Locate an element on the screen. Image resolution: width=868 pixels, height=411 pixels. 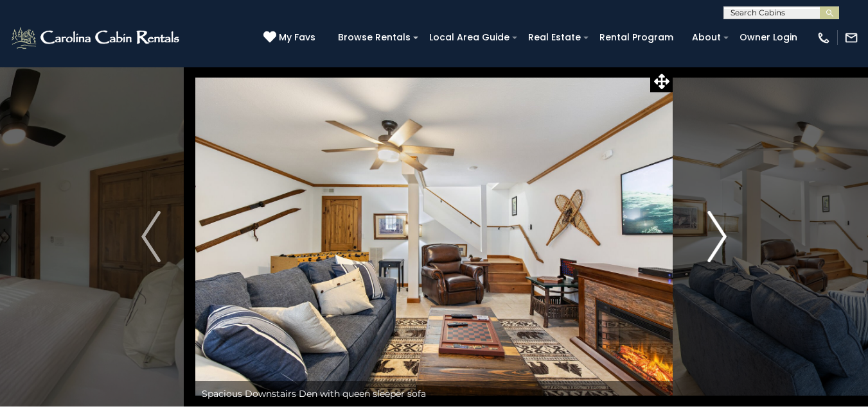
a: Real Estate is located at coordinates (555, 37).